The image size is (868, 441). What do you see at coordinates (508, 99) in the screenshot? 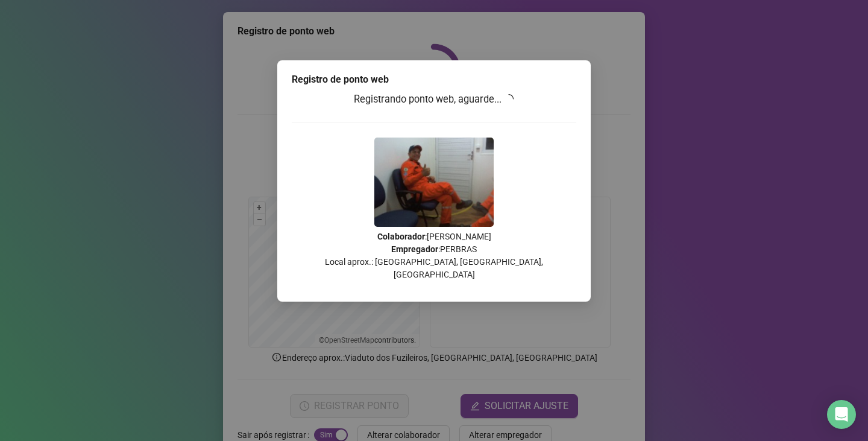
I see `span: loading` at bounding box center [508, 99].